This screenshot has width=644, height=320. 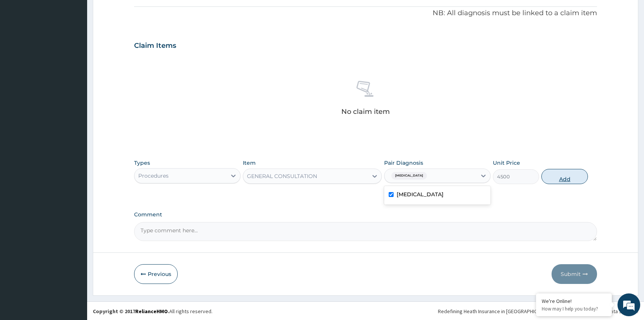 What do you see at coordinates (282, 176) in the screenshot?
I see `div: GENERAL CONSULTATION` at bounding box center [282, 176].